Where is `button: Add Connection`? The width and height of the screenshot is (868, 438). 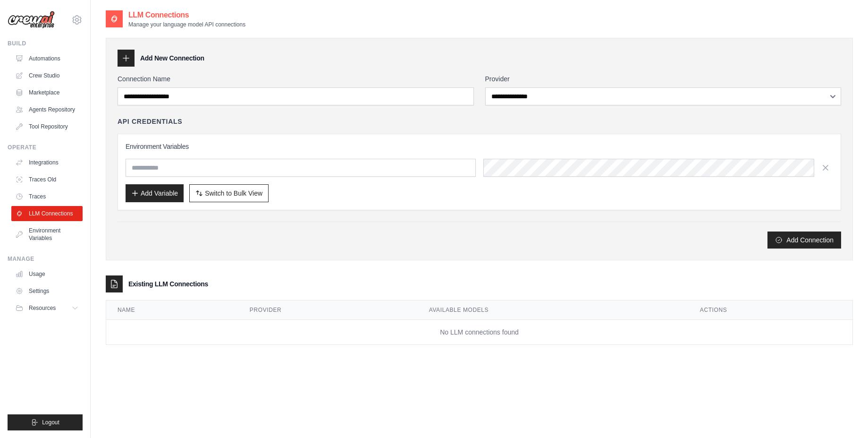
button: Add Connection is located at coordinates (804, 240).